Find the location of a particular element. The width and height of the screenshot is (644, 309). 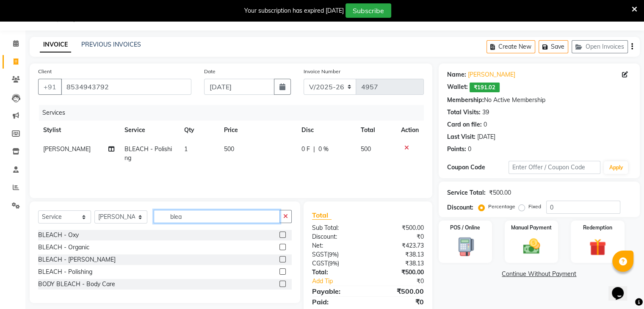

div: BLEACH - Polishing is located at coordinates (65, 272).